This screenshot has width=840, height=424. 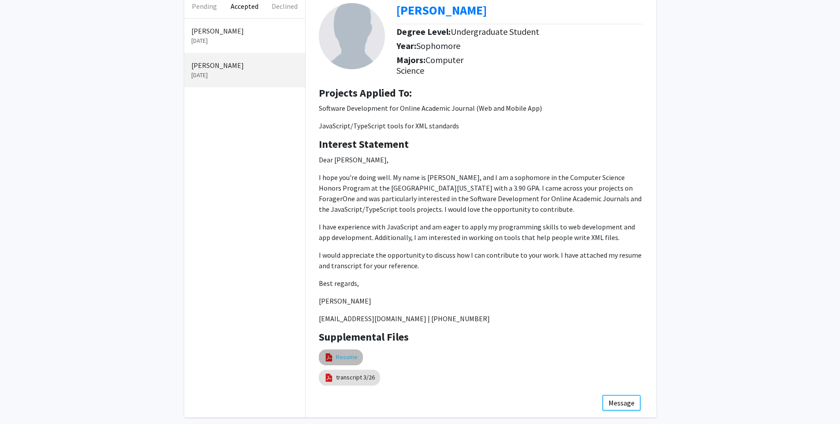 I want to click on a: transcript 3/26, so click(x=355, y=377).